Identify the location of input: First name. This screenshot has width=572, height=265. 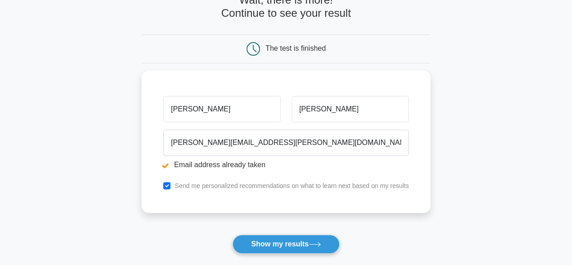
(222, 109).